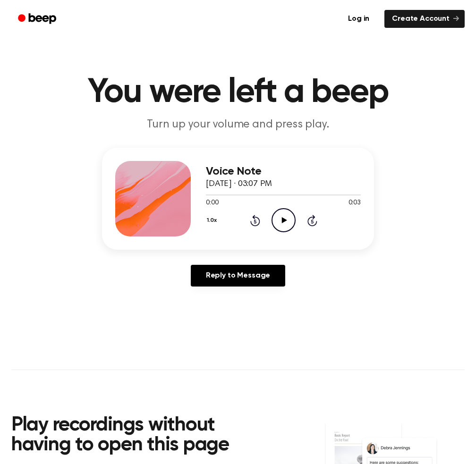 The image size is (476, 464). I want to click on a: Beep, so click(38, 19).